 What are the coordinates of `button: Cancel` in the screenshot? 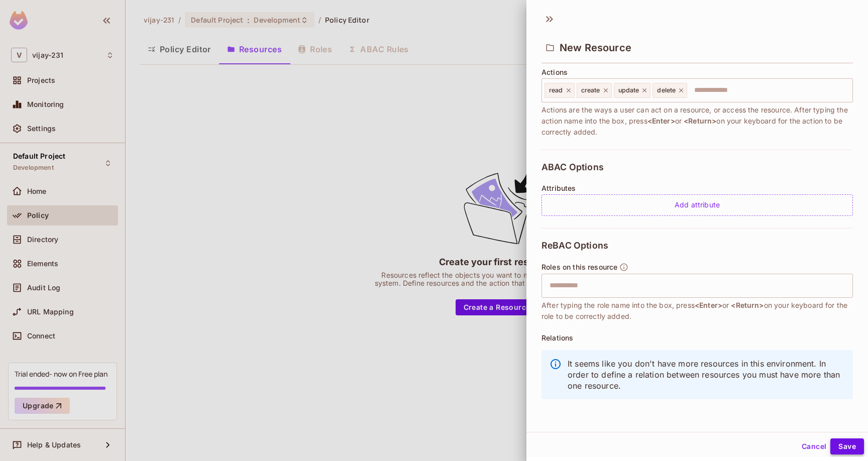 It's located at (814, 447).